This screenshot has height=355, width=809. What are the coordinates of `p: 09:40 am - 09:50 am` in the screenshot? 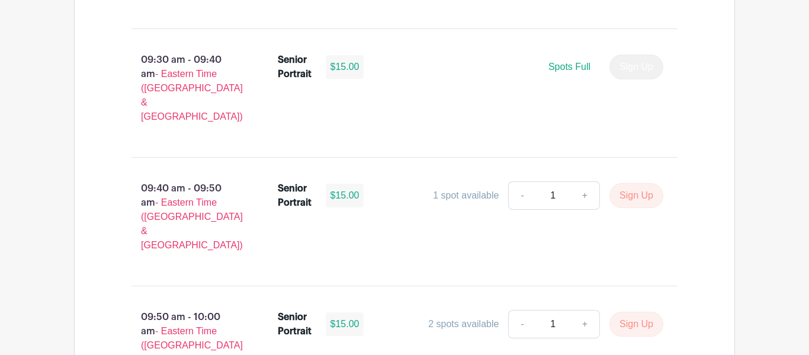 It's located at (185, 217).